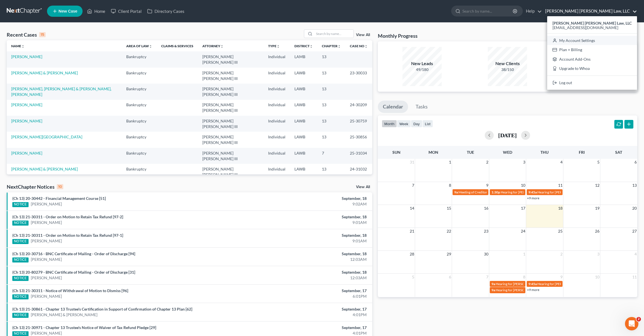 Image resolution: width=644 pixels, height=336 pixels. Describe the element at coordinates (309, 296) in the screenshot. I see `div: 6:01PM` at that location.